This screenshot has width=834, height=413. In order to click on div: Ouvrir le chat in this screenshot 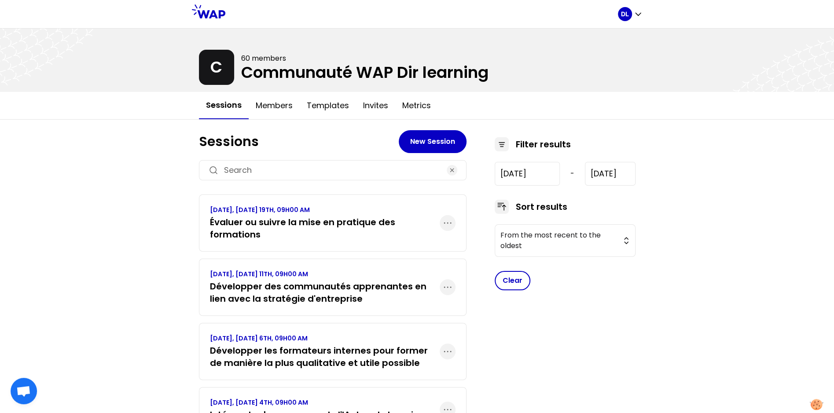, I will do `click(24, 391)`.